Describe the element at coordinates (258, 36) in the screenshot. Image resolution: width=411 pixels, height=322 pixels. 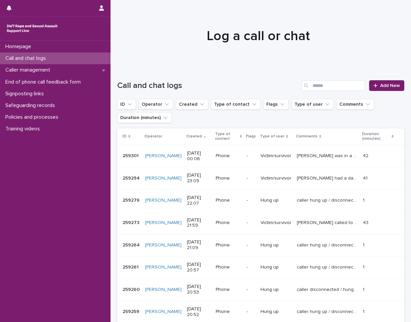
I see `h1: Log a call or chat` at that location.